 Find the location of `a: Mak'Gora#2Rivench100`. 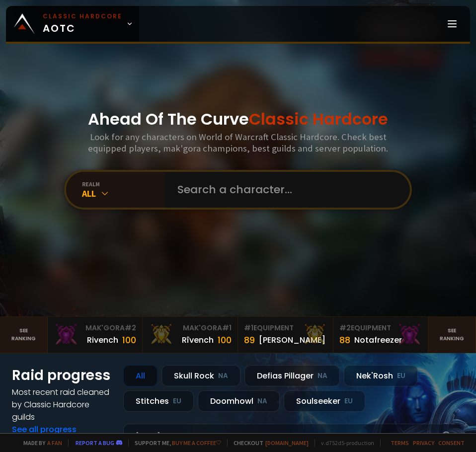

a: Mak'Gora#2Rivench100 is located at coordinates (95, 335).